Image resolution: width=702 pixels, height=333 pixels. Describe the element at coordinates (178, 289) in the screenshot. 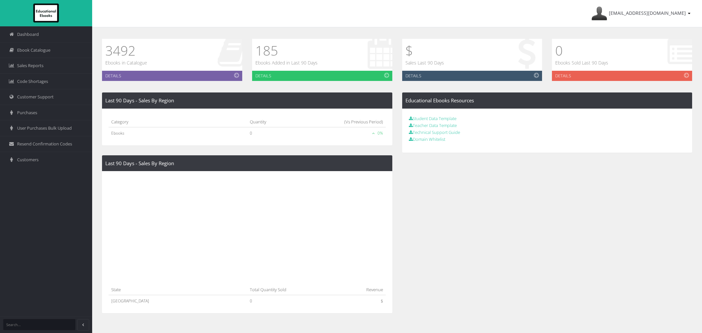

I see `th: State` at that location.